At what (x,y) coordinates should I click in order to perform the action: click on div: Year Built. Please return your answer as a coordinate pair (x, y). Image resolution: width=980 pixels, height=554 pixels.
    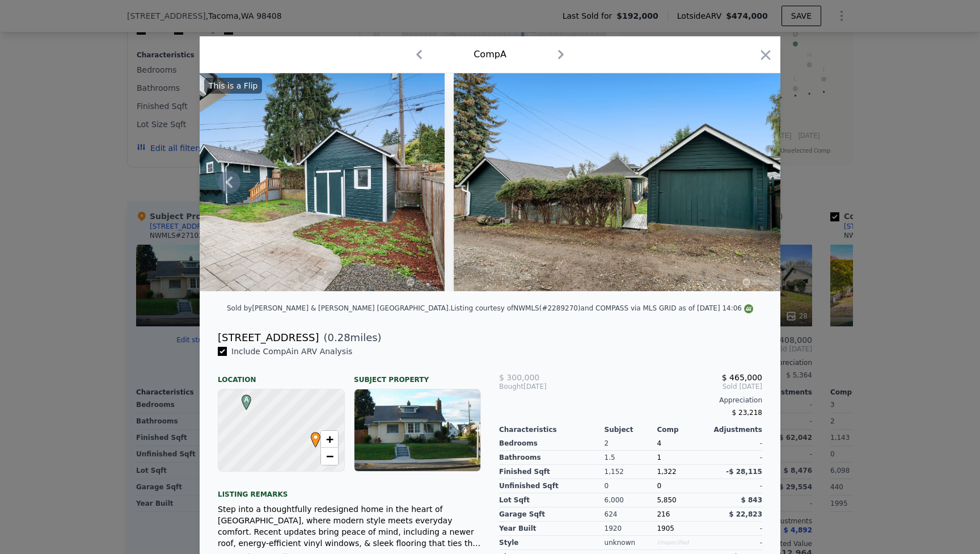
    Looking at the image, I should click on (552, 528).